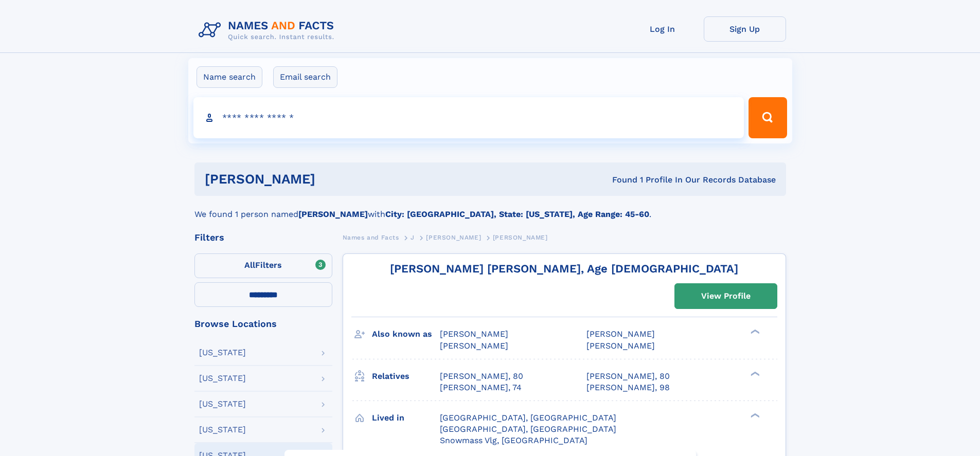 The height and width of the screenshot is (456, 980). Describe the element at coordinates (412, 238) in the screenshot. I see `span: J` at that location.